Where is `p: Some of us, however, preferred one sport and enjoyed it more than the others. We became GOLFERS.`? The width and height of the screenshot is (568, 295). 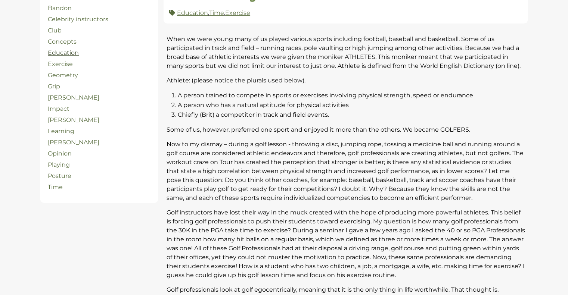
p: Some of us, however, preferred one sport and enjoyed it more than the others. We became GOLFERS. is located at coordinates (346, 130).